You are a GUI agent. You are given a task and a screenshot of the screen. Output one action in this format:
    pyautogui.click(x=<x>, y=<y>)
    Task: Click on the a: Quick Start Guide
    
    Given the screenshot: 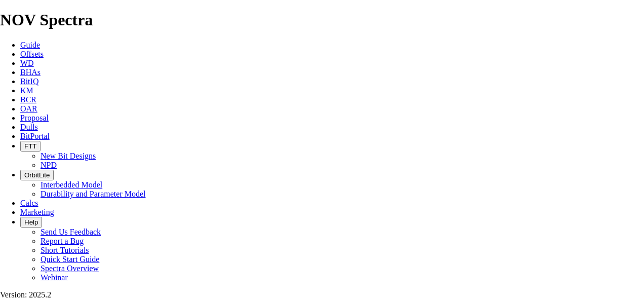 What is the action you would take?
    pyautogui.click(x=70, y=259)
    